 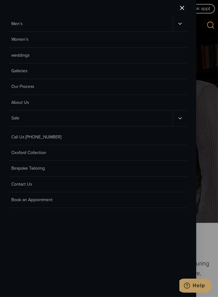 What do you see at coordinates (98, 87) in the screenshot?
I see `a: Our Process` at bounding box center [98, 87].